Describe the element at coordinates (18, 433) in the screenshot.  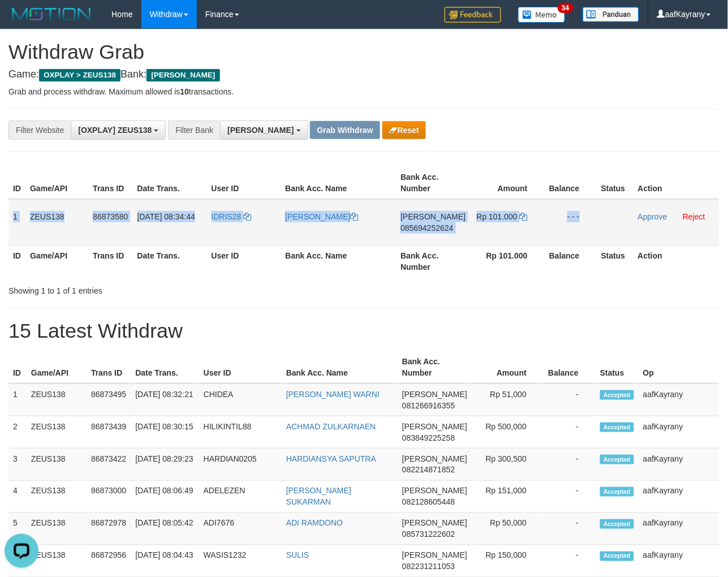
I see `td: 2` at that location.